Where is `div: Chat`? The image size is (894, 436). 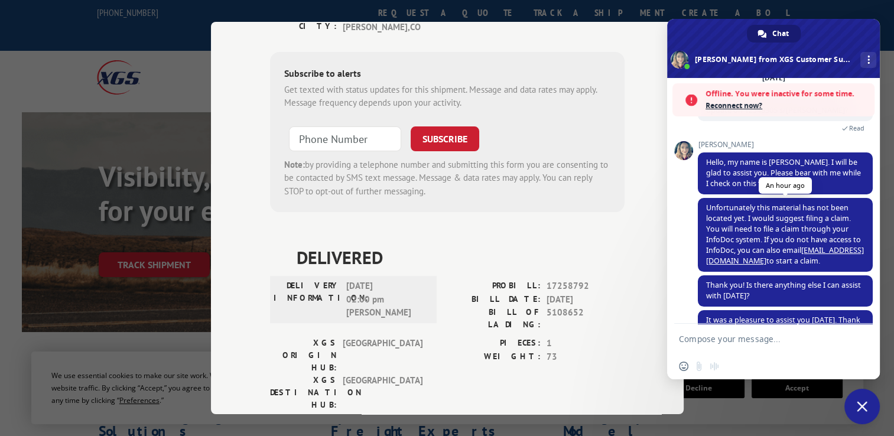
div: Chat is located at coordinates (774, 34).